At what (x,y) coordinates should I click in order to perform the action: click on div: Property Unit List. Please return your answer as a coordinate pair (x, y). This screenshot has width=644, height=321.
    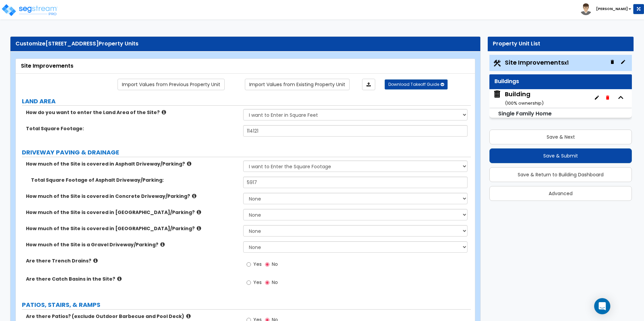
    Looking at the image, I should click on (561, 44).